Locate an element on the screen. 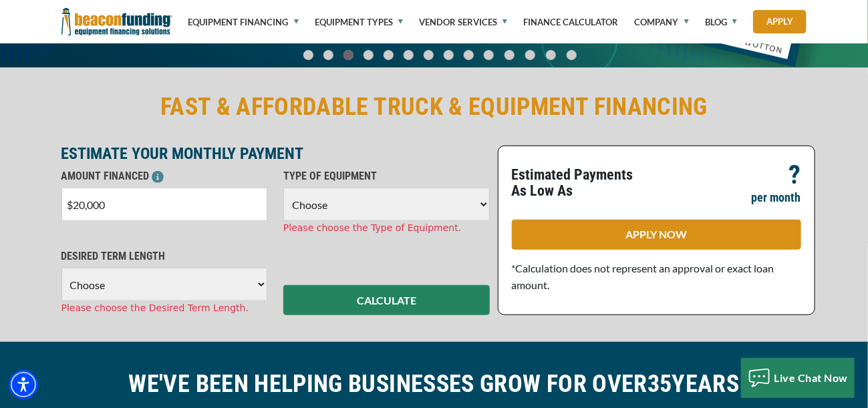 This screenshot has width=868, height=408. p: ESTIMATE YOUR MONTHLY PAYMENT is located at coordinates (275, 154).